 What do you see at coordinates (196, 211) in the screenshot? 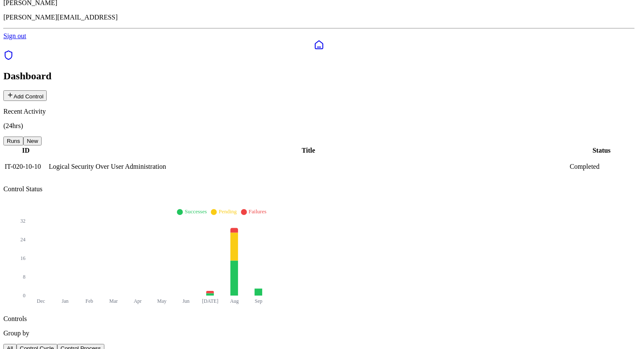
I see `span: Successes` at bounding box center [196, 211].